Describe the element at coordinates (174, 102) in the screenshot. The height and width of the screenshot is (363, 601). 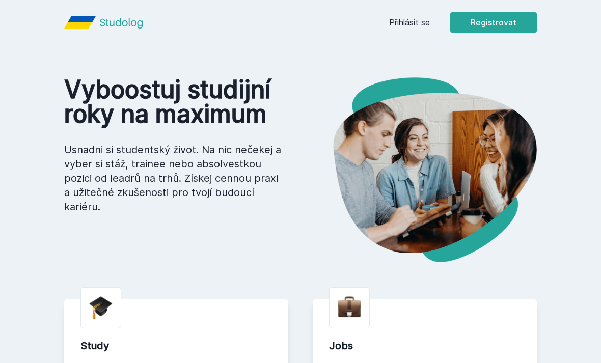
I see `h1: Vyboostuj studijní roky na maximum` at that location.